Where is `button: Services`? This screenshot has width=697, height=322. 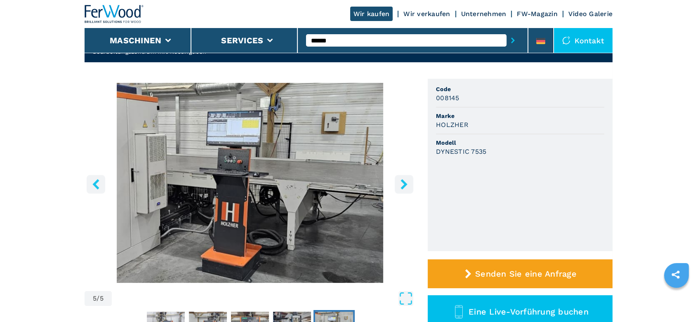 button: Services is located at coordinates (242, 40).